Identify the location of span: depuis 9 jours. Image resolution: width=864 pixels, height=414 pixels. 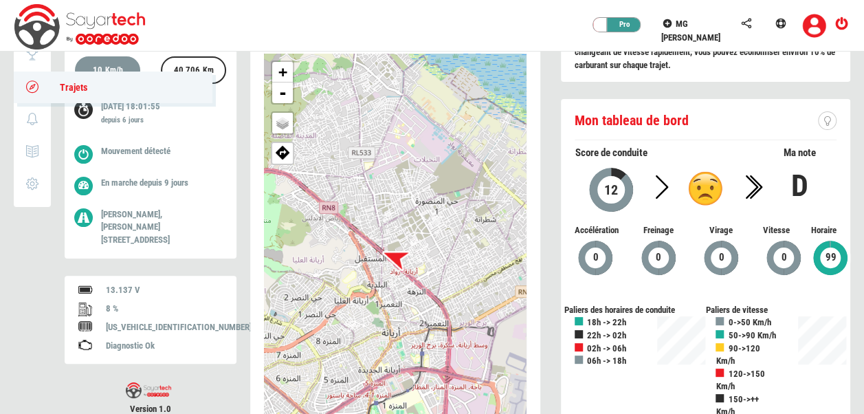
(164, 182).